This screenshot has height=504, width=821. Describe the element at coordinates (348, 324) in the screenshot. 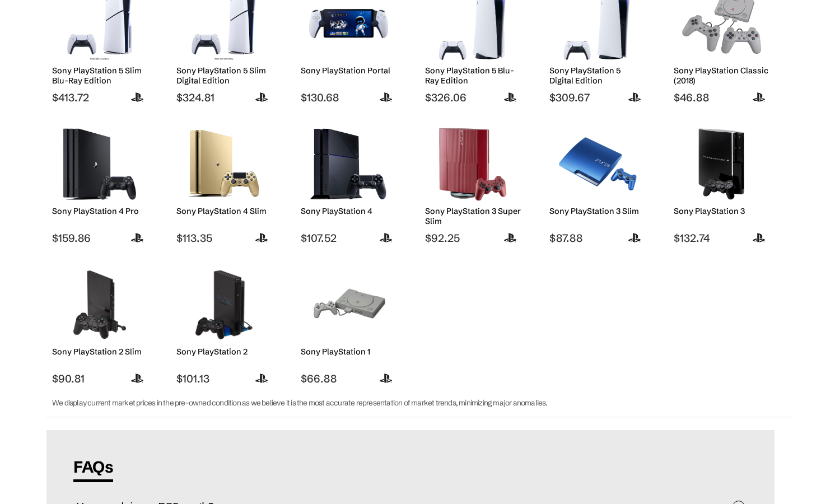

I see `a: Sony PlayStation 1 Sony PlayStation 1 $66.88 sony-logo` at that location.